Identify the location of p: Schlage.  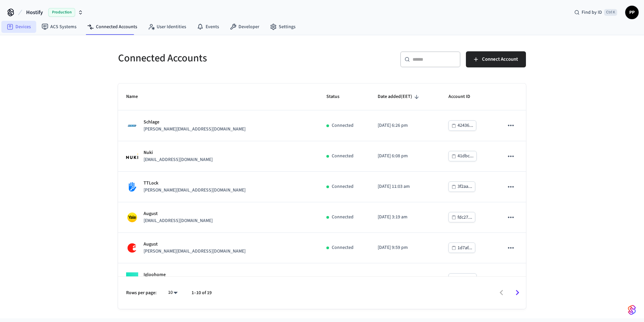
(195, 122).